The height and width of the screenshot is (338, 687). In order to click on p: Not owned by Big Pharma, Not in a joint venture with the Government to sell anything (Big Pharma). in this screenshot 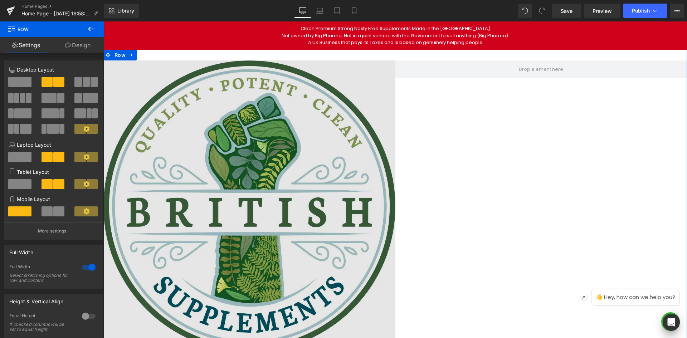, I will do `click(292, 14)`.